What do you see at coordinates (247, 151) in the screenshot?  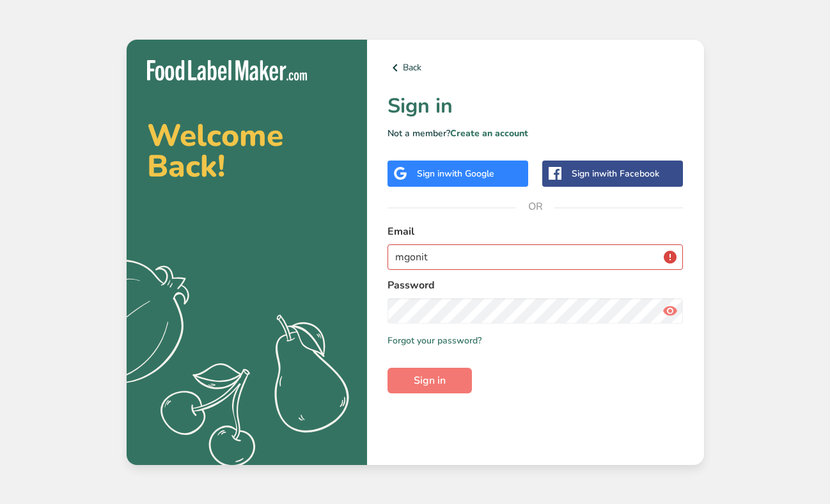 I see `h2: Welcome Back!` at bounding box center [247, 151].